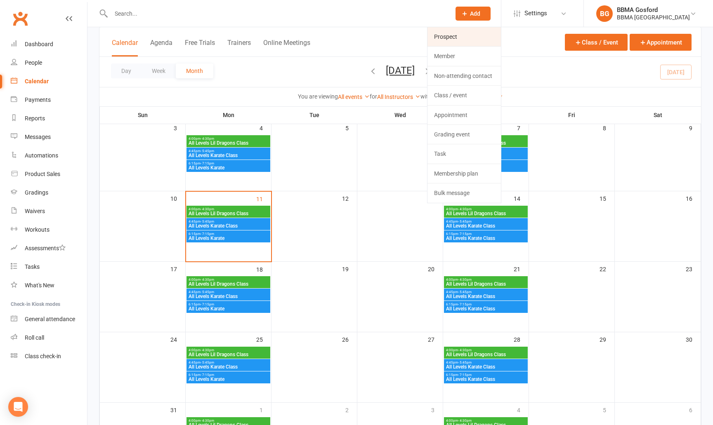 Image resolution: width=713 pixels, height=425 pixels. I want to click on div: 14, so click(521, 198).